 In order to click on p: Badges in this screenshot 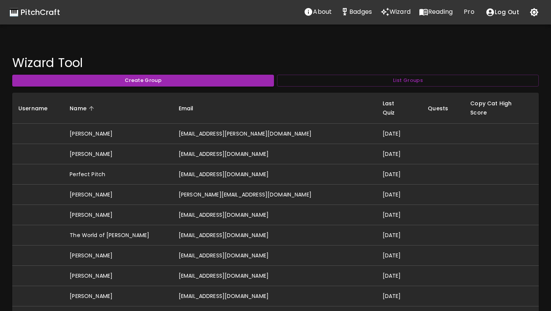, I will do `click(360, 12)`.